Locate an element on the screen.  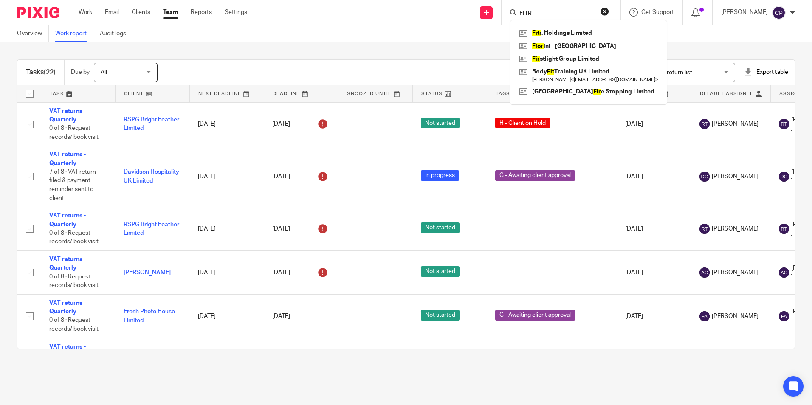
span: Get Support is located at coordinates (658, 12).